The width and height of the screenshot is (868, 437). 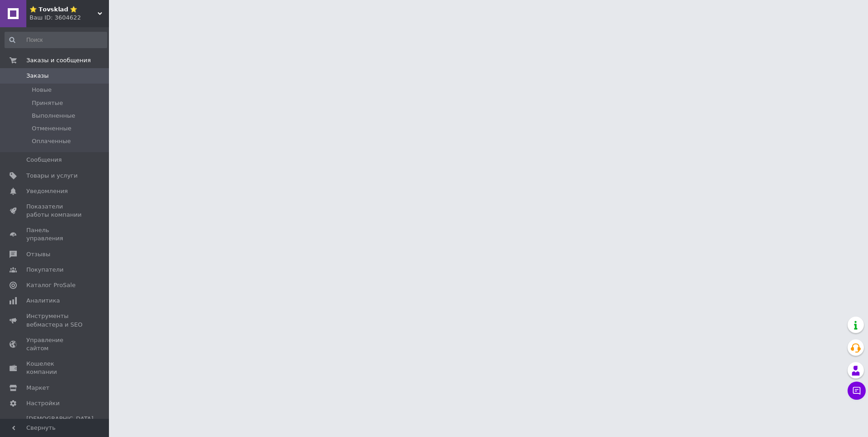 I want to click on span: Аналитика, so click(x=43, y=301).